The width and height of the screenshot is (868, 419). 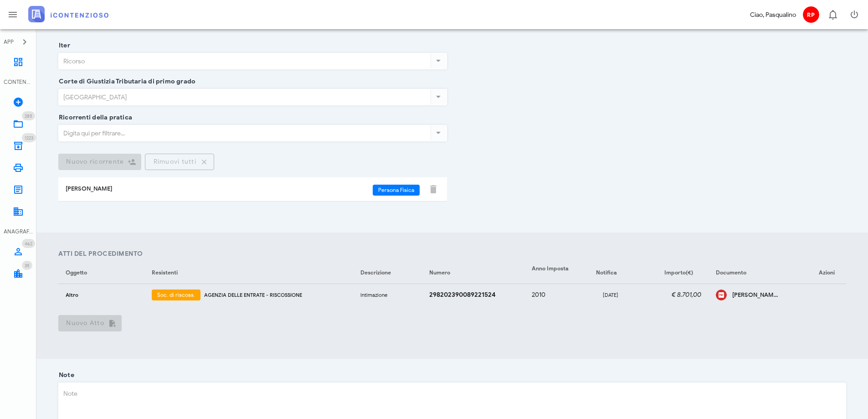 I want to click on small: Altro, so click(x=72, y=295).